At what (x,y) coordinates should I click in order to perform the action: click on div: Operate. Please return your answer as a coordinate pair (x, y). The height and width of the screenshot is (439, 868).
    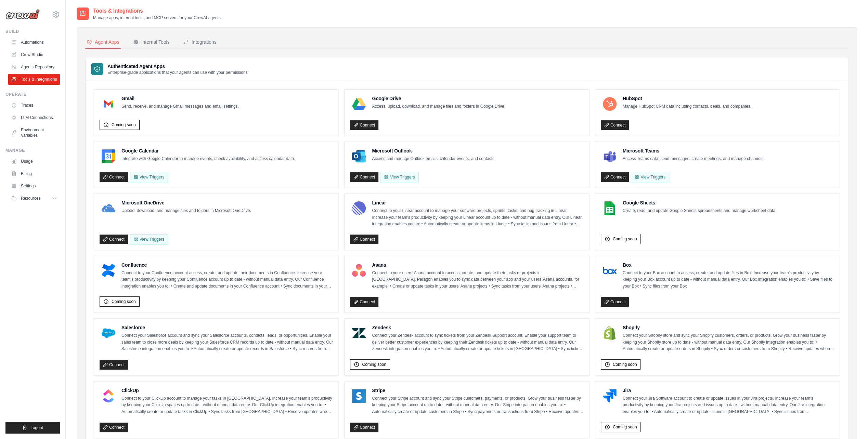
    Looking at the image, I should click on (32, 95).